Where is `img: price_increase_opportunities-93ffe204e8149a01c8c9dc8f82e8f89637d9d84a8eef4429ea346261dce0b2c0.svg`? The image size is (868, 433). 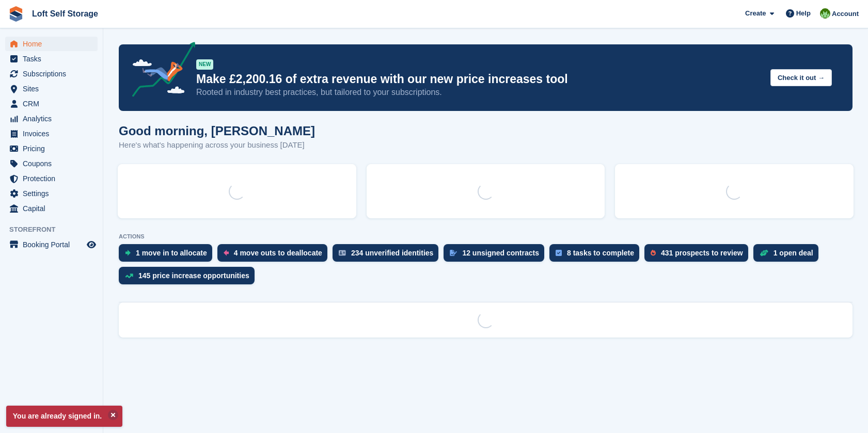
img: price_increase_opportunities-93ffe204e8149a01c8c9dc8f82e8f89637d9d84a8eef4429ea346261dce0b2c0.svg is located at coordinates (129, 276).